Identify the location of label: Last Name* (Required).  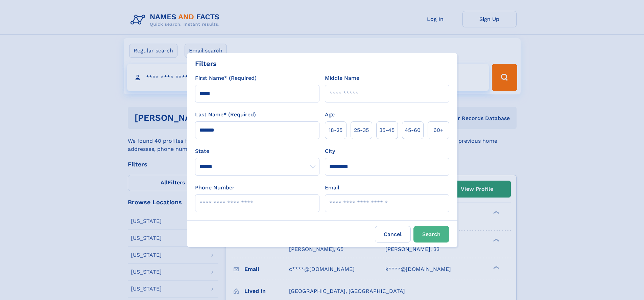
(226, 115).